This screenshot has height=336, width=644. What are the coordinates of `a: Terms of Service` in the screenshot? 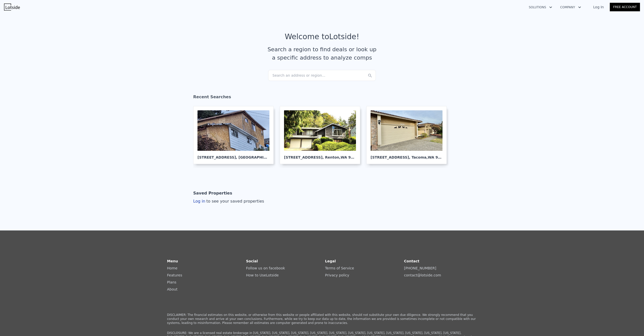 It's located at (339, 268).